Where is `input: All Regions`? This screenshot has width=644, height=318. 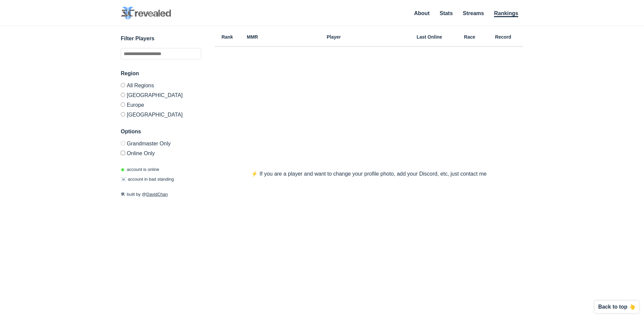 input: All Regions is located at coordinates (123, 85).